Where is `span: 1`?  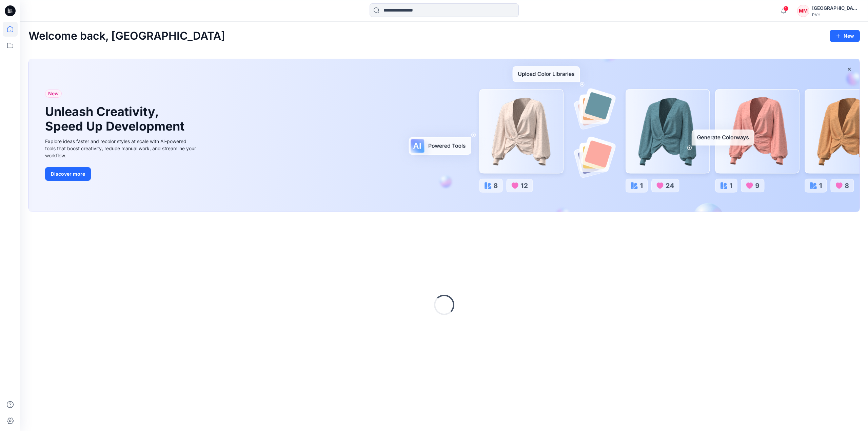 span: 1 is located at coordinates (786, 9).